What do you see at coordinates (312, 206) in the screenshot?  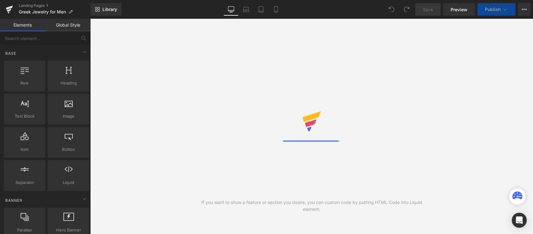 I see `div: If you want to show a feature or section you desire, you can custom code by putting HTML Code int...` at bounding box center [312, 206].